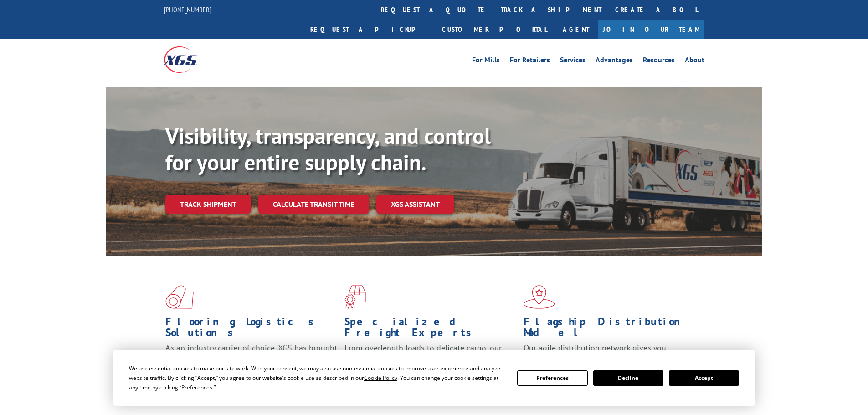 The image size is (868, 415). I want to click on img: xgs-icon-focused-on-flooring-red, so click(355, 297).